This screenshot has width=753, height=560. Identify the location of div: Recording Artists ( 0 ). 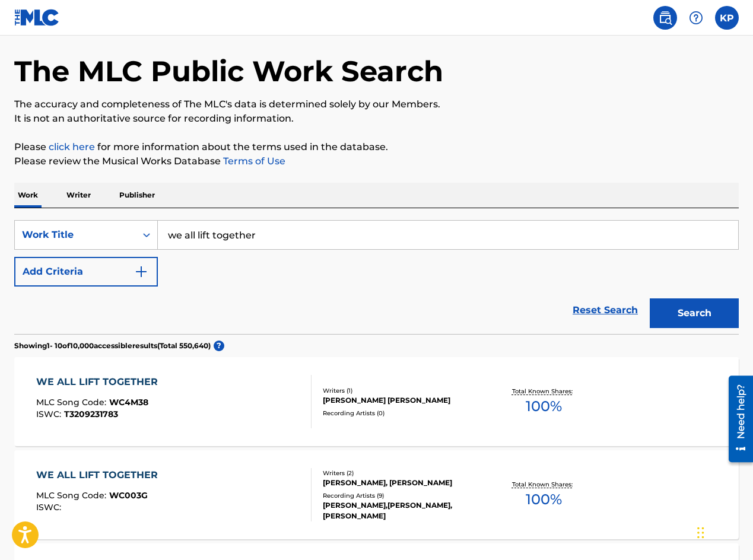
(403, 413).